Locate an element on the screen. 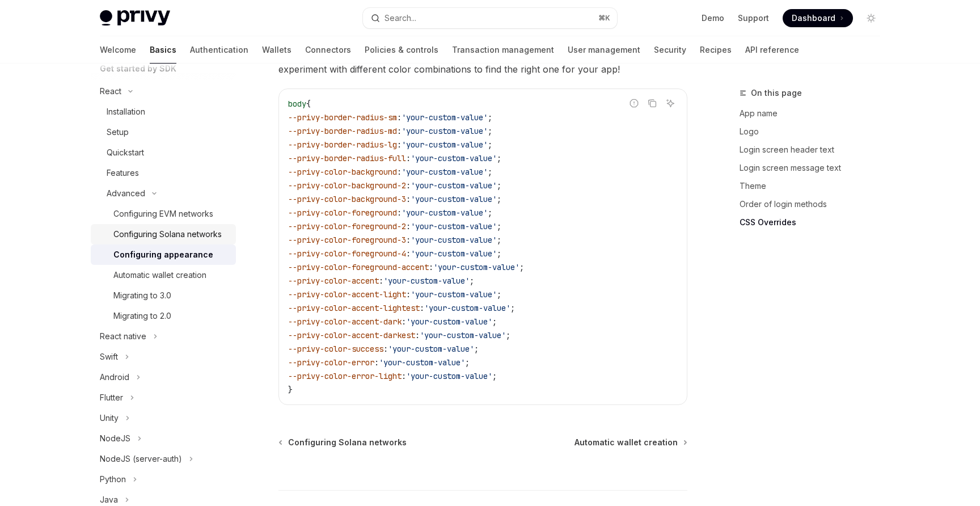  div: NodeJS (server-auth) is located at coordinates (141, 459).